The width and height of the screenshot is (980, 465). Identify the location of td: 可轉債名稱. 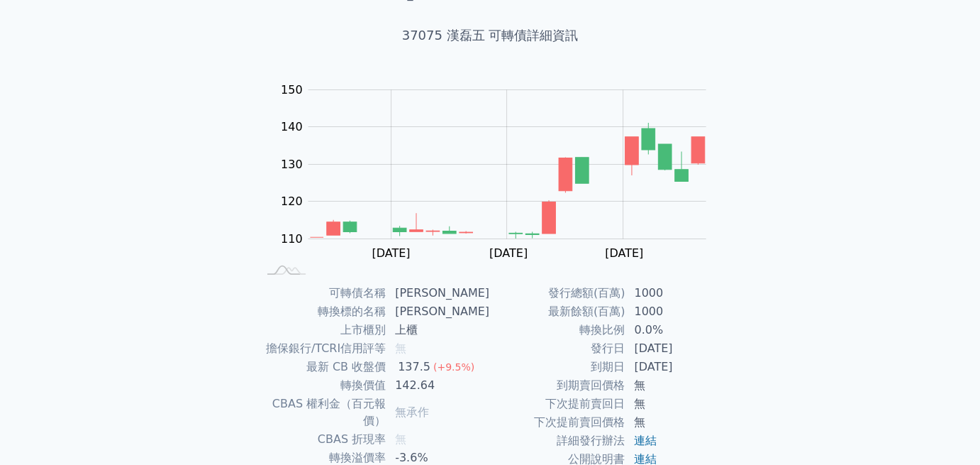
(322, 293).